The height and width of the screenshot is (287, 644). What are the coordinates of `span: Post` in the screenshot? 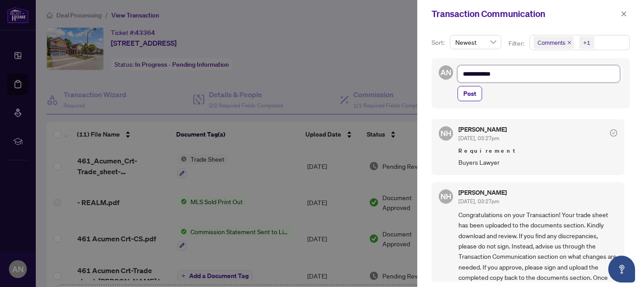 It's located at (470, 94).